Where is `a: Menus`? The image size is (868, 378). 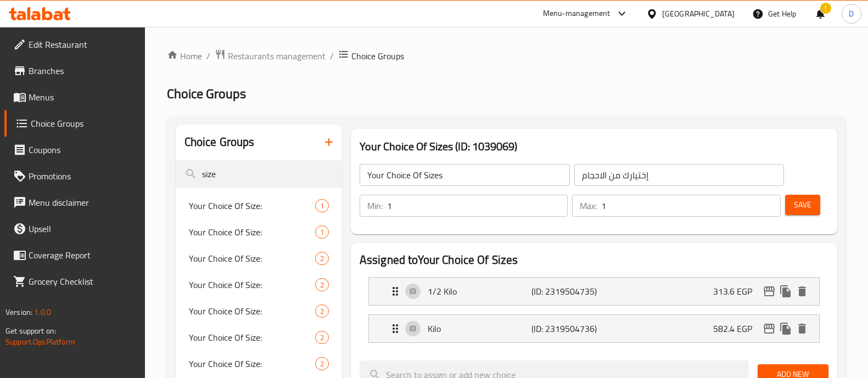 a: Menus is located at coordinates (75, 97).